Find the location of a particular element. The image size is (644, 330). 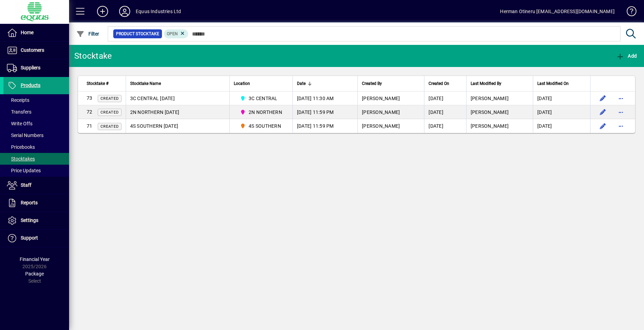

span: Write Offs is located at coordinates (20, 124).